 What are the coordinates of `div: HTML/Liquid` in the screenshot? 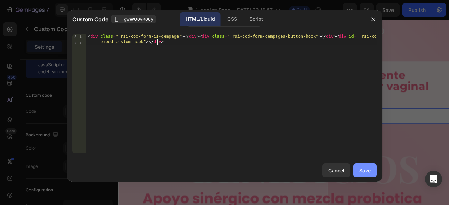 It's located at (200, 19).